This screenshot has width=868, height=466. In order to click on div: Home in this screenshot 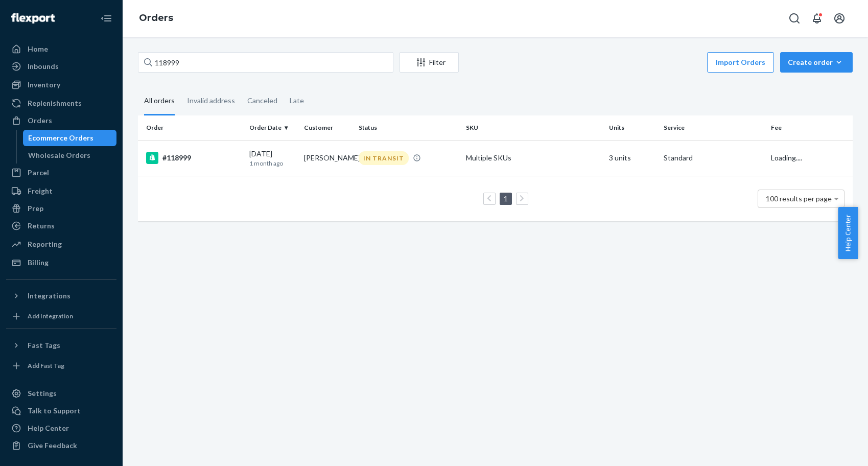, I will do `click(38, 49)`.